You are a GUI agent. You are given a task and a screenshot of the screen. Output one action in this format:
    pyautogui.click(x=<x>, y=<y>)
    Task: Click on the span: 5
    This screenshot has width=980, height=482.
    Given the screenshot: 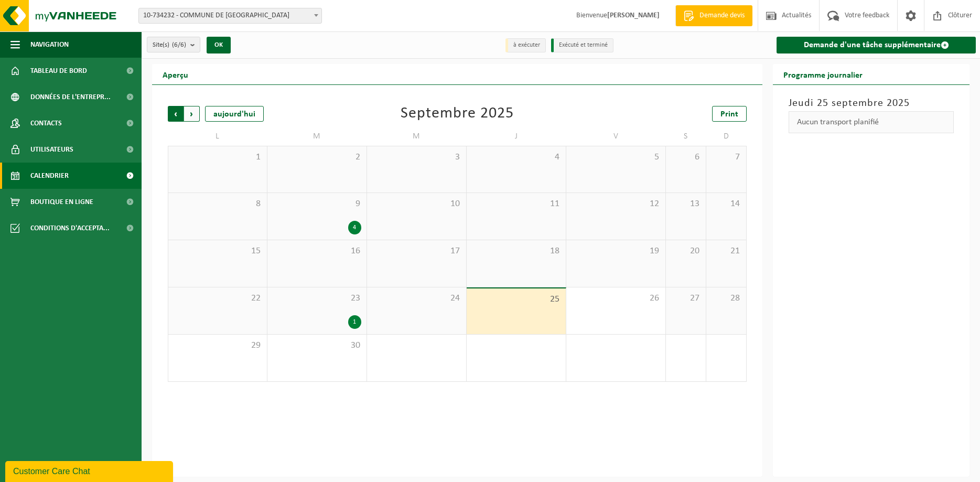 What is the action you would take?
    pyautogui.click(x=616, y=157)
    